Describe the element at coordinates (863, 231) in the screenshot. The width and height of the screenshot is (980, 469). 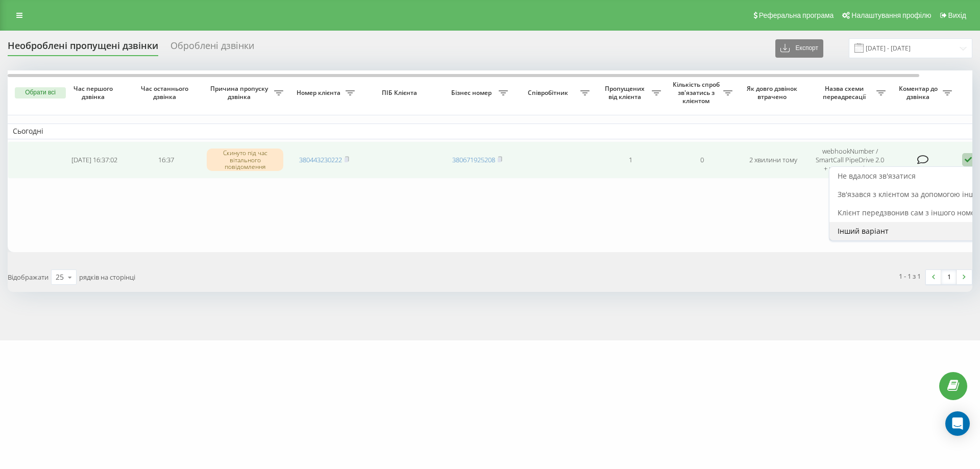
I see `span: Інший варіант` at that location.